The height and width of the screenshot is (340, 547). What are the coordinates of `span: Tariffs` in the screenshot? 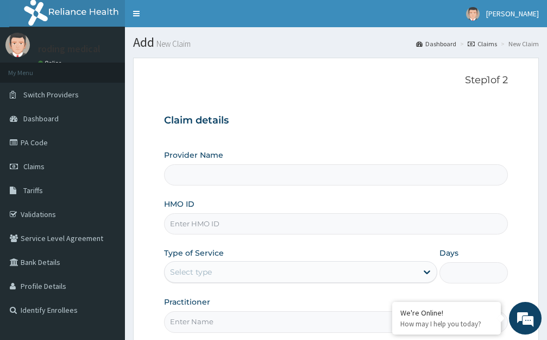 It's located at (33, 190).